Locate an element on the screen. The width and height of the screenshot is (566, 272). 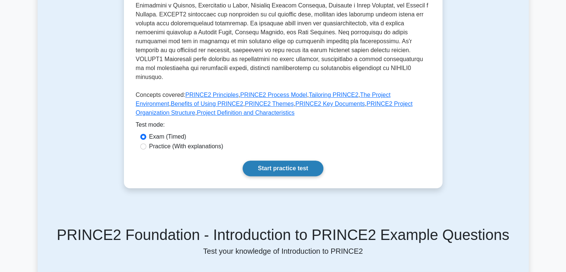
a: Benefits of Using PRINCE2 is located at coordinates (207, 103).